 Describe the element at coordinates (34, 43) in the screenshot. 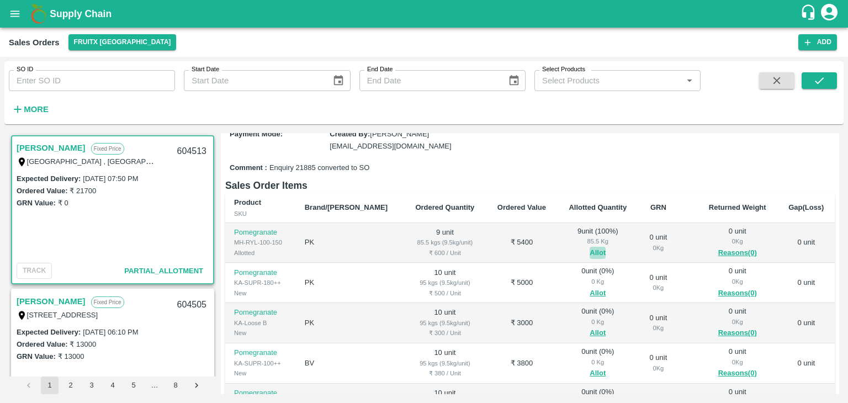

I see `div: Sales Orders` at that location.